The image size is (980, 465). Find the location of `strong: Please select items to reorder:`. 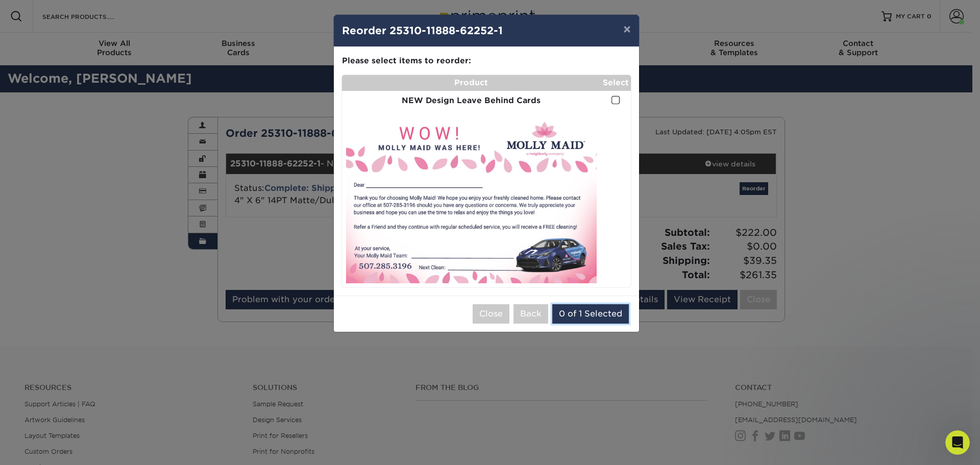

strong: Please select items to reorder: is located at coordinates (406, 60).